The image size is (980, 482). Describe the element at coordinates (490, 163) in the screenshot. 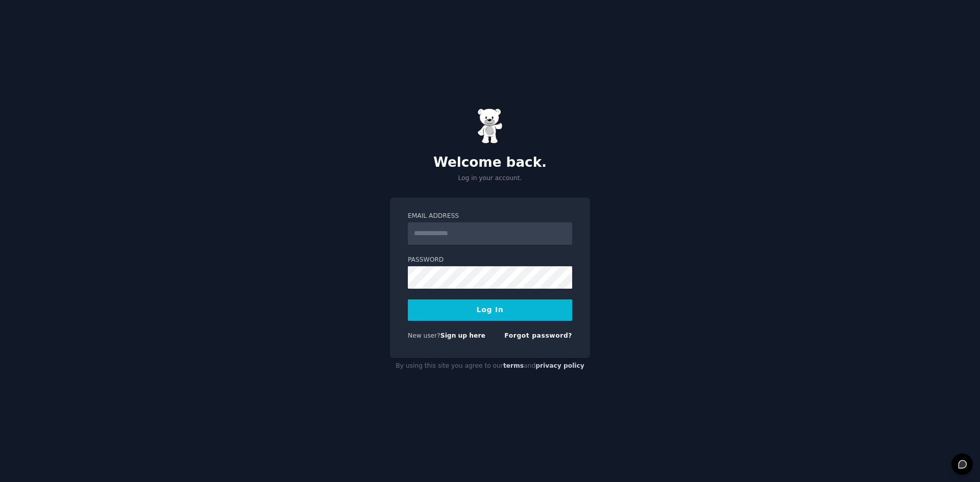

I see `h2: Welcome back.` at that location.